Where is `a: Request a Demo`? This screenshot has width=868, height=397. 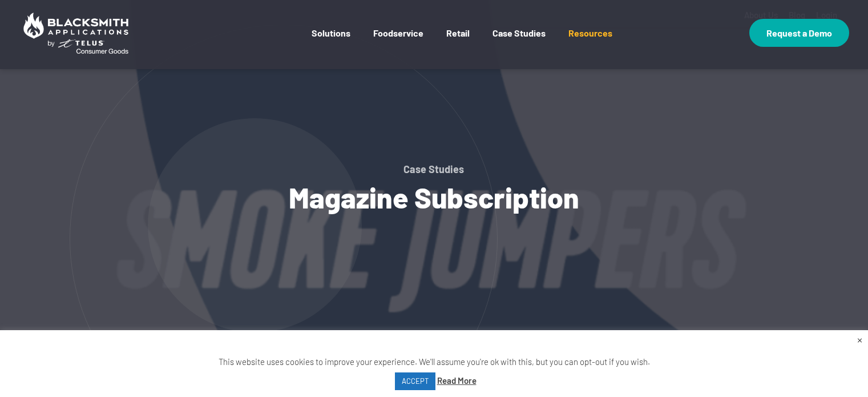 a: Request a Demo is located at coordinates (799, 33).